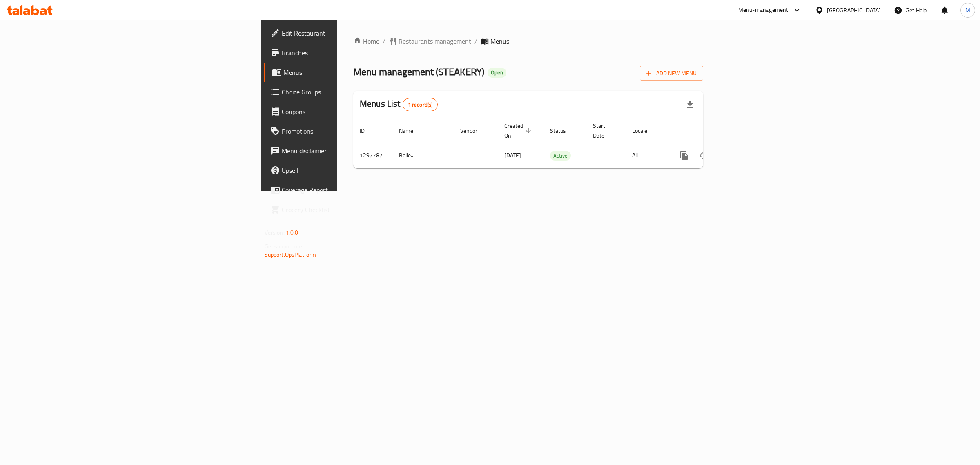 The width and height of the screenshot is (980, 465). Describe the element at coordinates (421, 104) in the screenshot. I see `div: Total records count` at that location.